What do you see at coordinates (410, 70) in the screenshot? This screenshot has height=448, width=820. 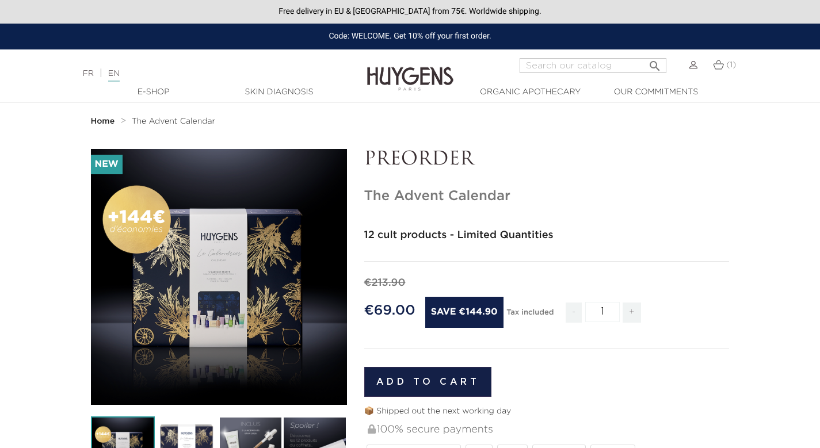 I see `img: Huygens` at bounding box center [410, 70].